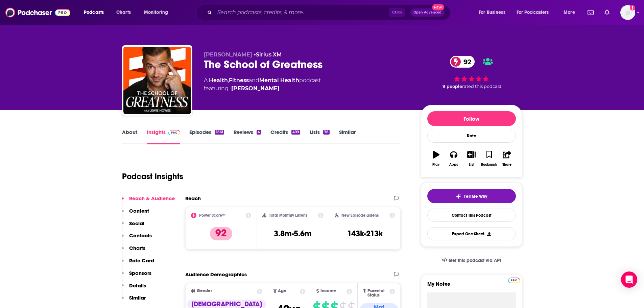 The image size is (644, 308). What do you see at coordinates (157, 81) in the screenshot?
I see `img: The School of Greatness` at bounding box center [157, 81].